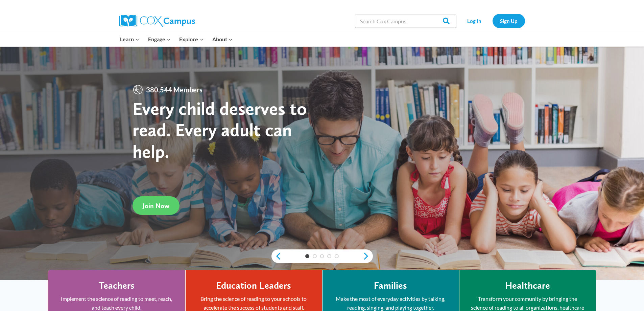  I want to click on a: 5, so click(337, 256).